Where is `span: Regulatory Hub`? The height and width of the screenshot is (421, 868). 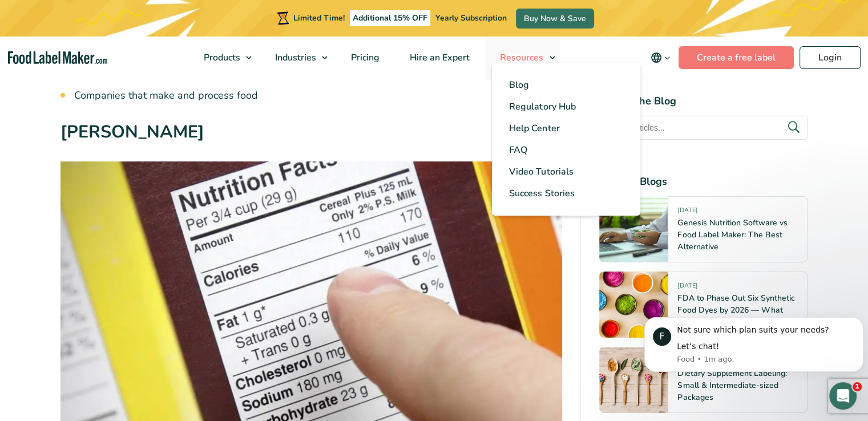
span: Regulatory Hub is located at coordinates (543, 107).